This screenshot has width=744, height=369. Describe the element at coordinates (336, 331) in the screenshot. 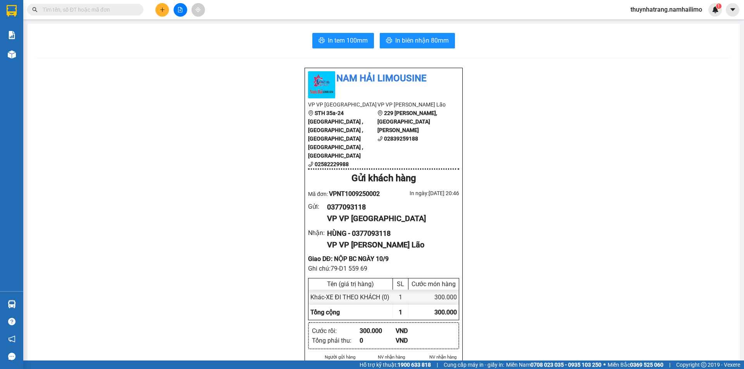

I see `div: Cước rồi :` at that location.